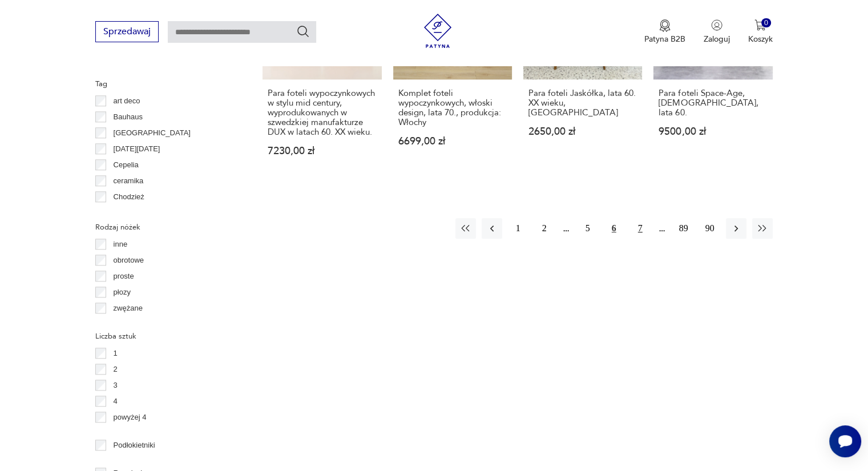 The image size is (868, 471). What do you see at coordinates (684, 228) in the screenshot?
I see `button: 89` at bounding box center [684, 228].